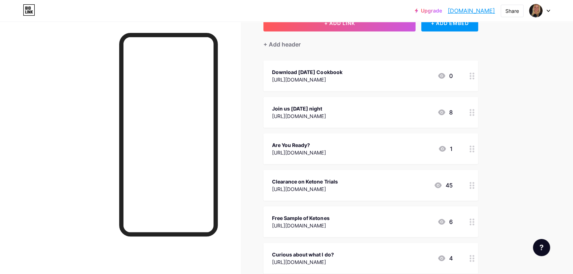 This screenshot has height=274, width=573. I want to click on div: Free Sample of Ketones, so click(301, 218).